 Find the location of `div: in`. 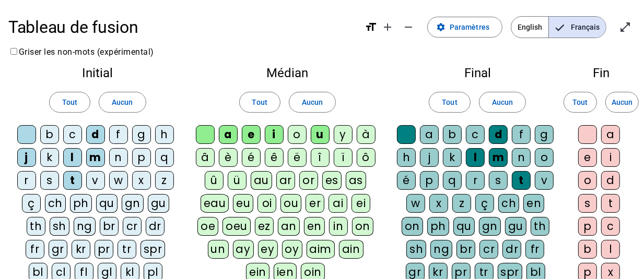

div: in is located at coordinates (339, 226).